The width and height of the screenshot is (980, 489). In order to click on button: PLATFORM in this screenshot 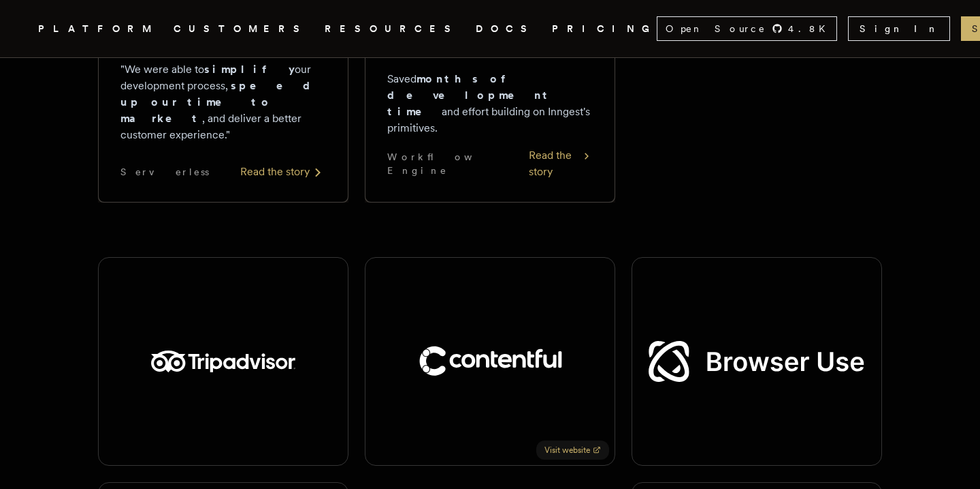, I will do `click(97, 29)`.